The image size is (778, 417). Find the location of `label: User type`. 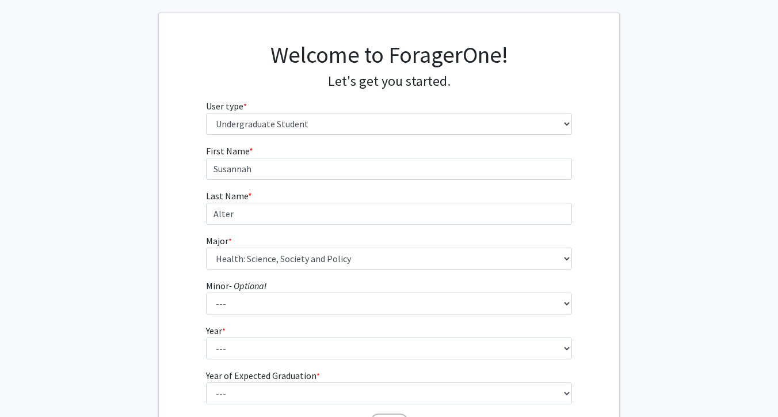

label: User type is located at coordinates (226, 106).